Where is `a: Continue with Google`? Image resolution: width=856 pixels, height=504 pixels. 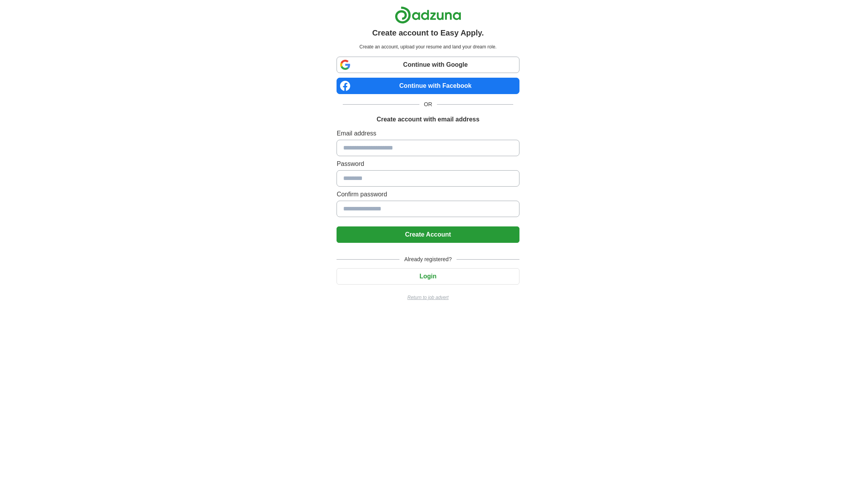 a: Continue with Google is located at coordinates (427, 65).